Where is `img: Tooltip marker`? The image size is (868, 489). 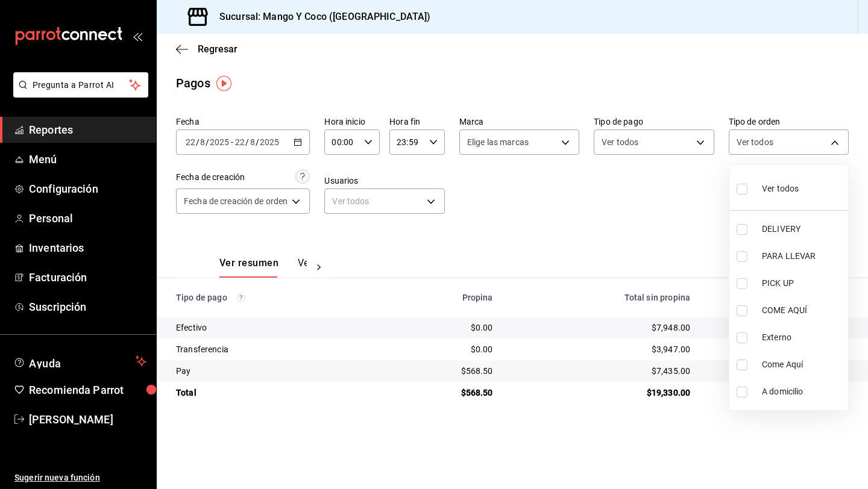 img: Tooltip marker is located at coordinates (223, 83).